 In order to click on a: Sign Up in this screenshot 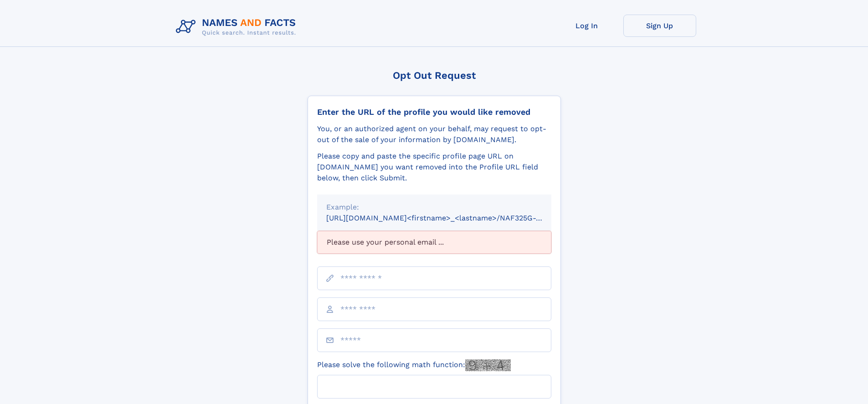, I will do `click(660, 25)`.